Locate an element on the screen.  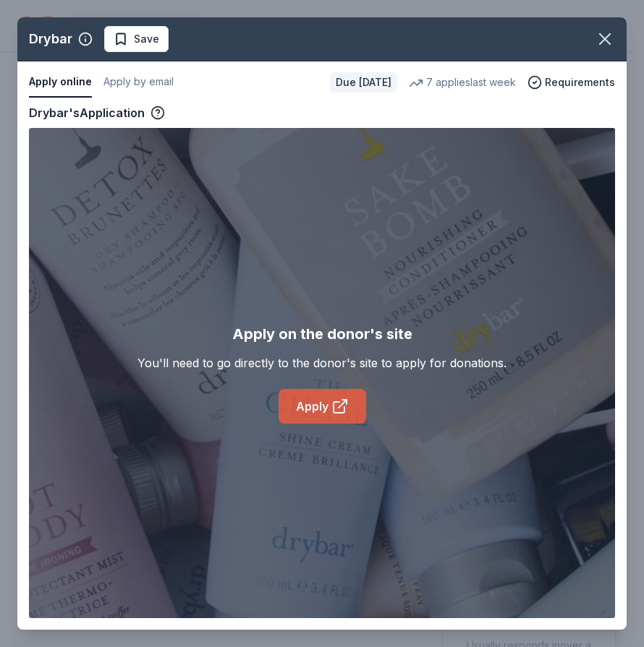
div: Drybar's Application is located at coordinates (97, 112).